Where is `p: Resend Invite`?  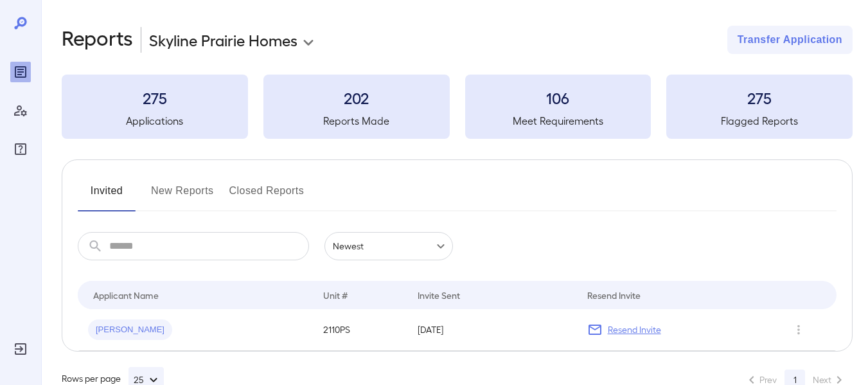 p: Resend Invite is located at coordinates (634, 330).